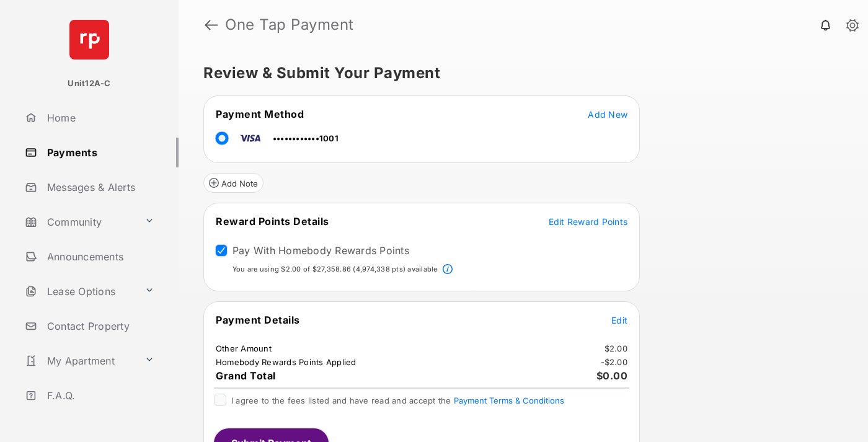  Describe the element at coordinates (619, 320) in the screenshot. I see `button: Edit` at that location.